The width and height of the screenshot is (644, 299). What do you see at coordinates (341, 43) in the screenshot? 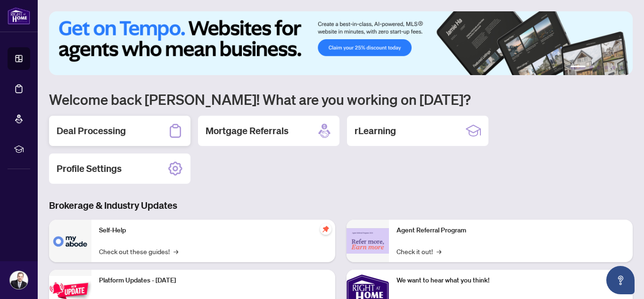
I see `img: Slide 0` at bounding box center [341, 43].